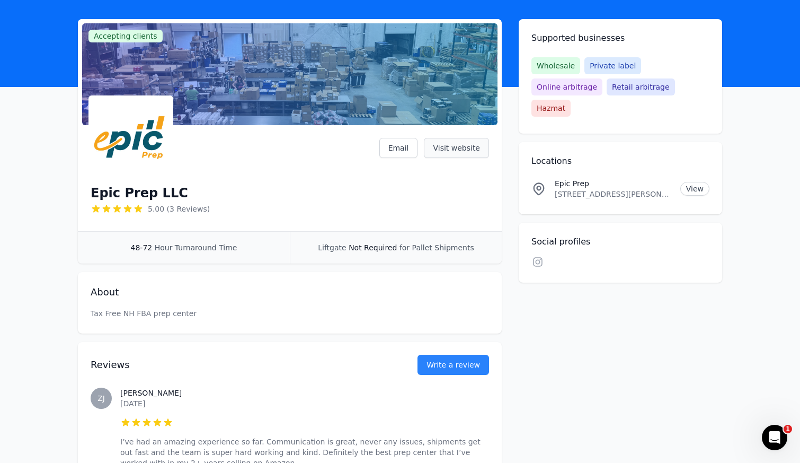 The image size is (800, 463). I want to click on span: Retail arbitrage, so click(641, 87).